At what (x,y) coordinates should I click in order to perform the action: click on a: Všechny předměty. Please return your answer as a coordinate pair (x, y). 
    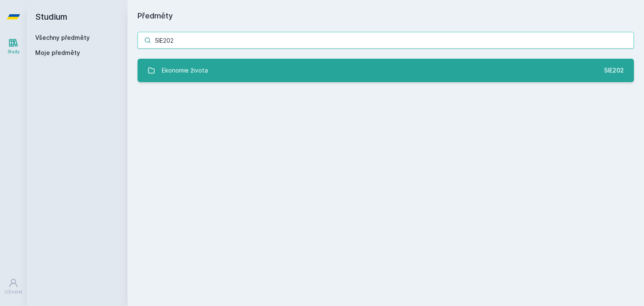
    Looking at the image, I should click on (62, 38).